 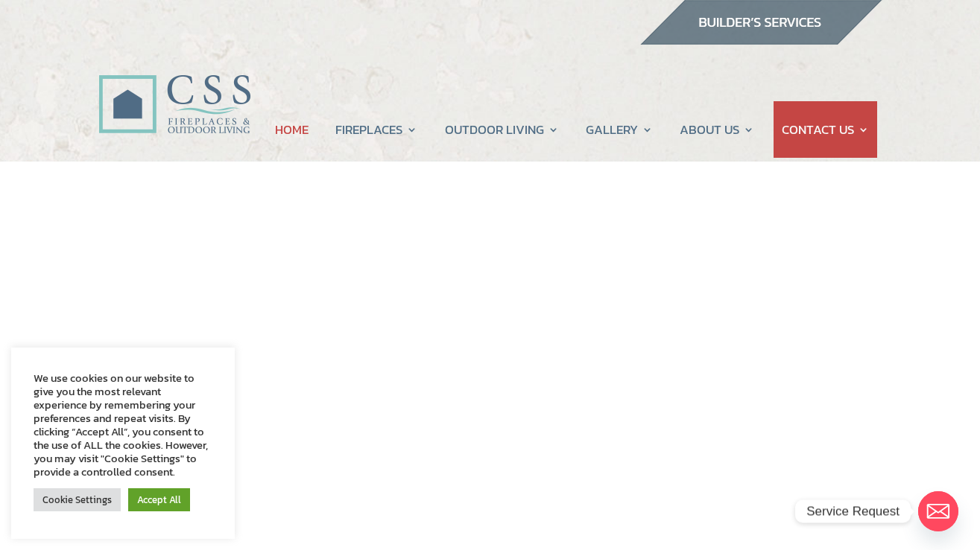 What do you see at coordinates (175, 87) in the screenshot?
I see `img: CSS Fireplaces & Outdoor Living (Formerly Construction Solutions & Supply)- Jacksonville Ormond B...` at bounding box center [175, 87].